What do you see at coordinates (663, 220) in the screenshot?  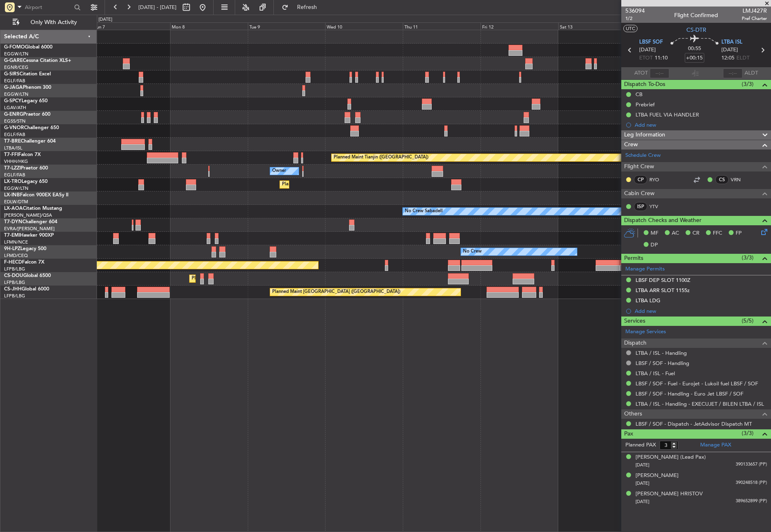 I see `span: Dispatch Checks and Weather` at bounding box center [663, 220].